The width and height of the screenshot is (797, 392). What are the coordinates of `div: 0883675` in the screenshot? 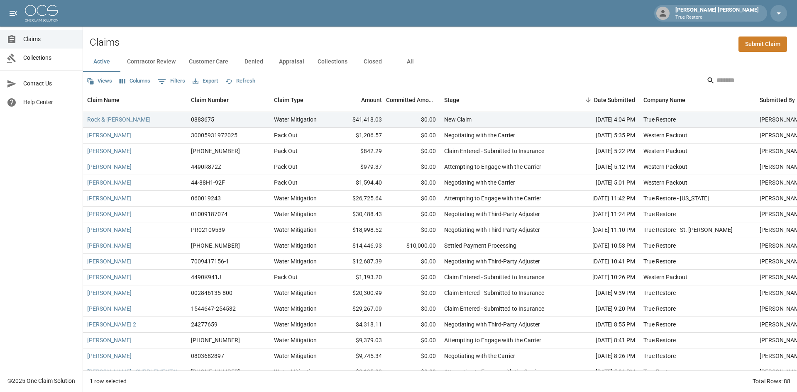 It's located at (203, 120).